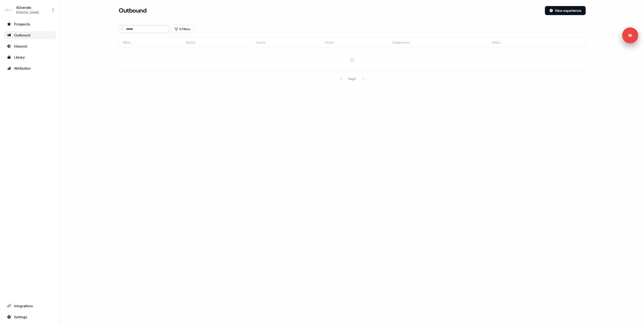 This screenshot has width=644, height=325. Describe the element at coordinates (30, 57) in the screenshot. I see `a: Go to templates` at that location.